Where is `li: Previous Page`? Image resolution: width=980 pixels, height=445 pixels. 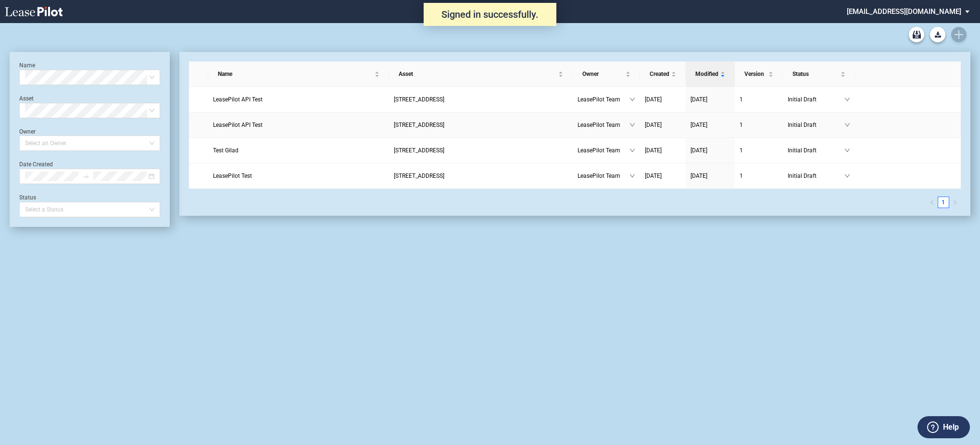 li: Previous Page is located at coordinates (932, 203).